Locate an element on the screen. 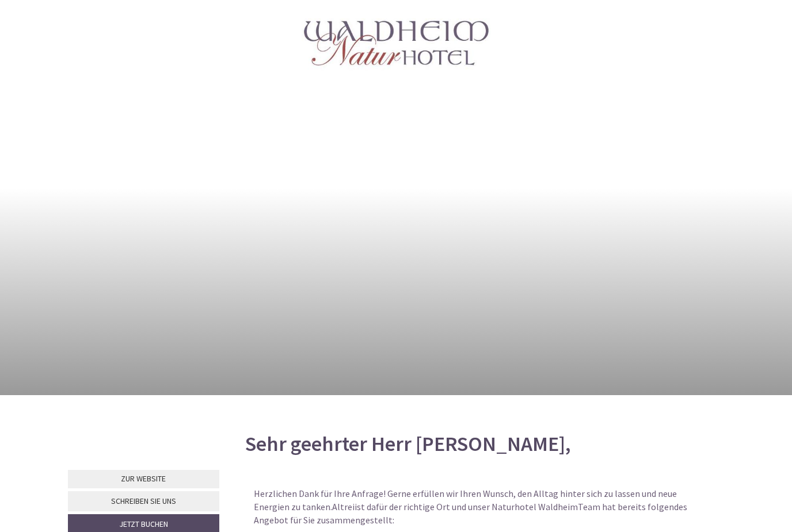 The width and height of the screenshot is (792, 532). span: ist dafür der richtige Ort und unser is located at coordinates (423, 507).